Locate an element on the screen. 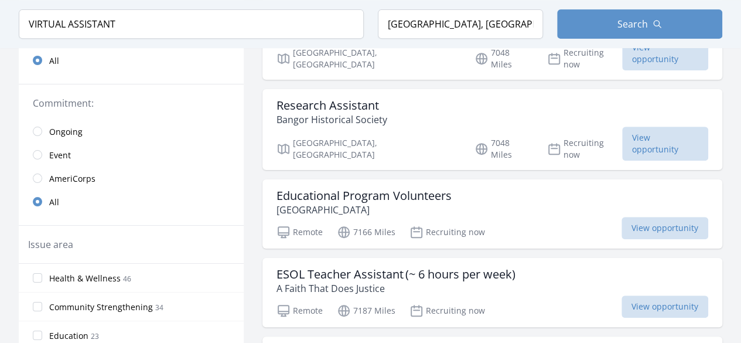 This screenshot has width=741, height=343. p: 7187 Miles is located at coordinates (366, 310).